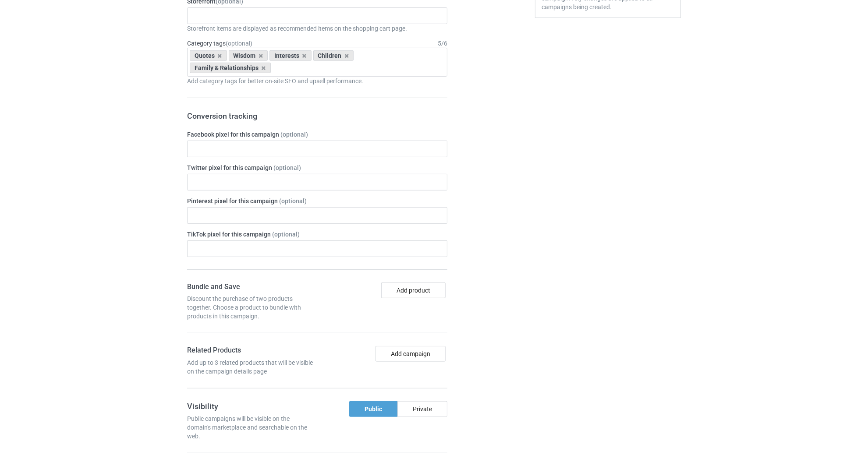  I want to click on div: Wisdom, so click(248, 56).